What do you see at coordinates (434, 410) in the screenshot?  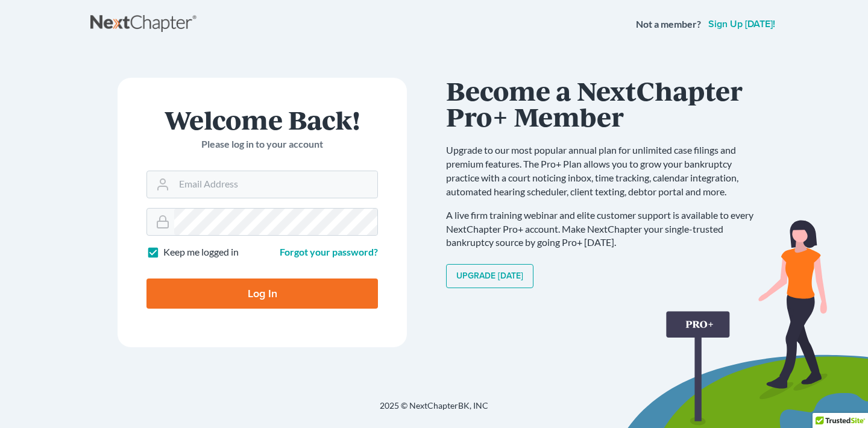 I see `div: 2025 © NextChapterBK, INC` at bounding box center [434, 410].